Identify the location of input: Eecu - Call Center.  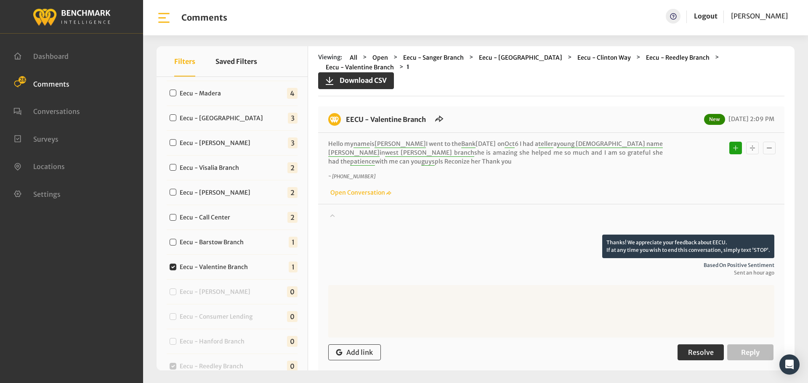
(173, 217).